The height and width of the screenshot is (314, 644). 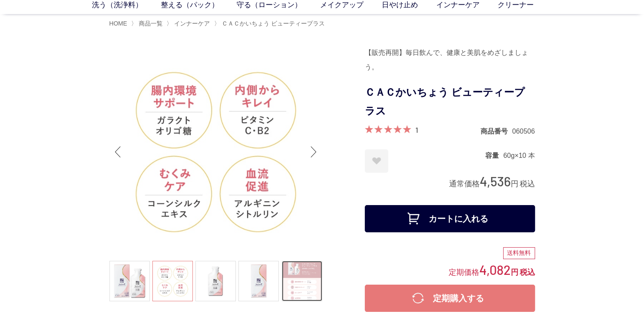 What do you see at coordinates (314, 152) in the screenshot?
I see `div: Next slide` at bounding box center [314, 152].